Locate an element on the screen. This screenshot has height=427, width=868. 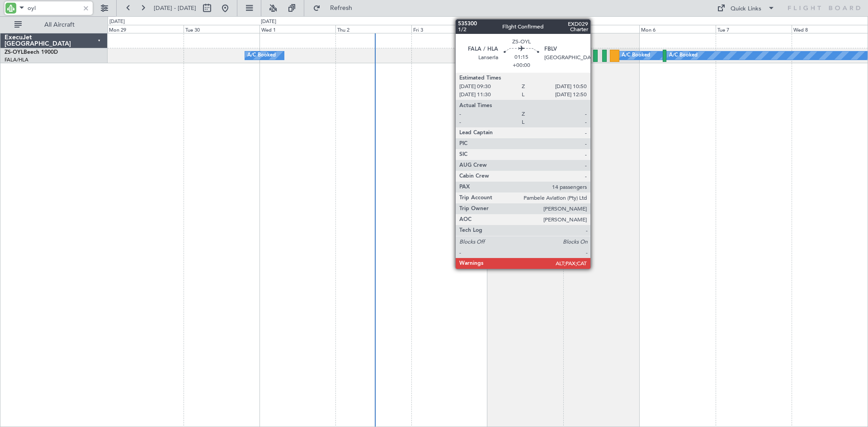
div: Tue 7 is located at coordinates (754, 29).